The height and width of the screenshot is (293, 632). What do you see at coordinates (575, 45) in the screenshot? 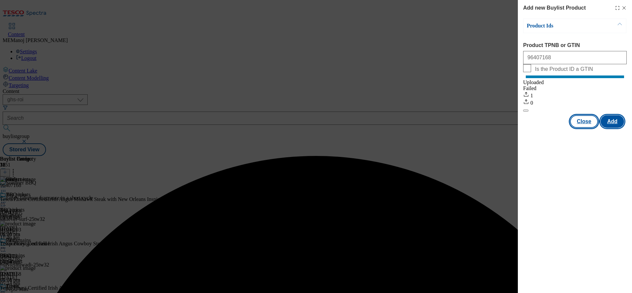
I see `label: Product TPNB or GTIN` at bounding box center [575, 45].